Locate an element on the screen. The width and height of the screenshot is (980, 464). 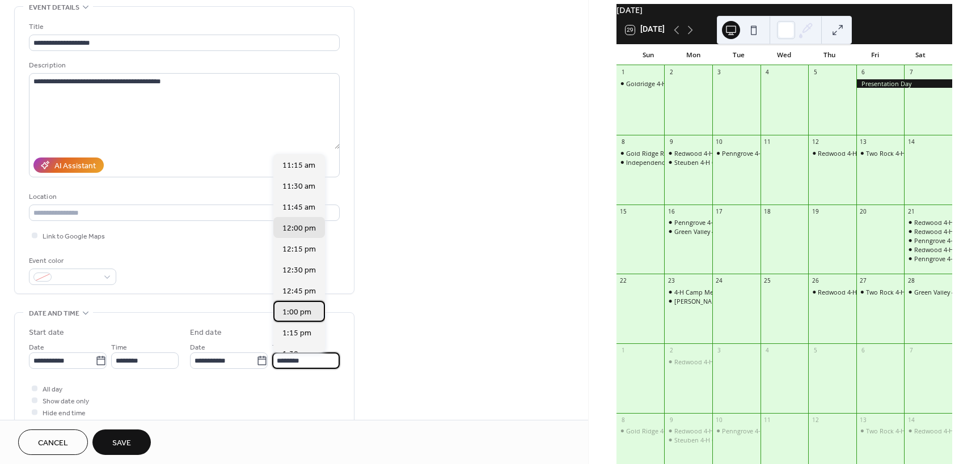
span: 12:30 pm is located at coordinates (299, 270).